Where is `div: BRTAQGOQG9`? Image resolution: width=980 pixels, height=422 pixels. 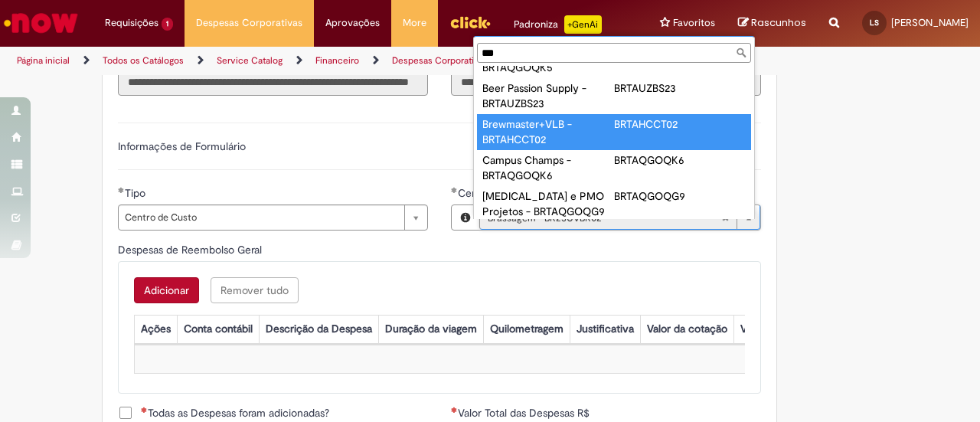 div: BRTAQGOQG9 is located at coordinates (680, 196).